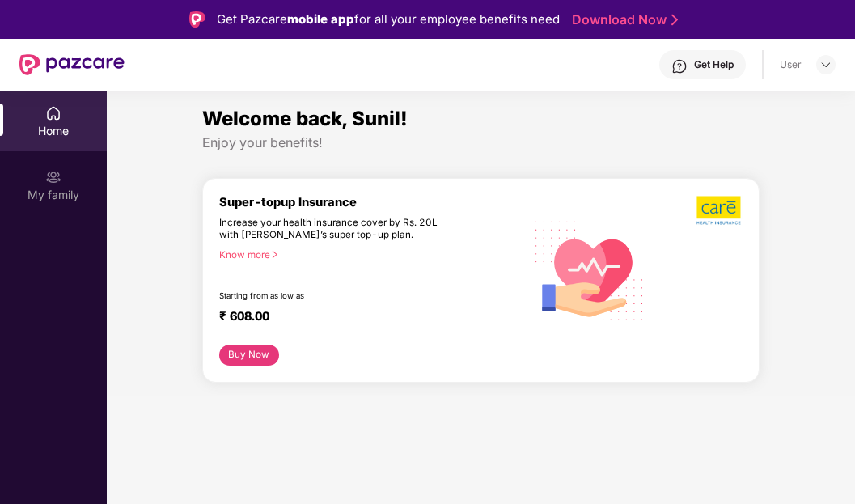 Image resolution: width=855 pixels, height=504 pixels. I want to click on div: Enjoy your benefits!, so click(482, 143).